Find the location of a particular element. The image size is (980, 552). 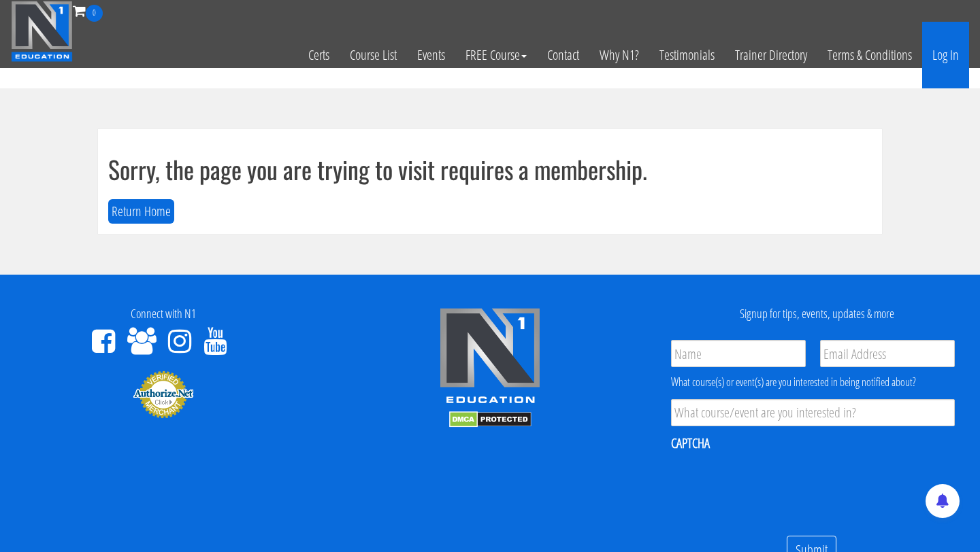

a: Why N1? is located at coordinates (619, 55).